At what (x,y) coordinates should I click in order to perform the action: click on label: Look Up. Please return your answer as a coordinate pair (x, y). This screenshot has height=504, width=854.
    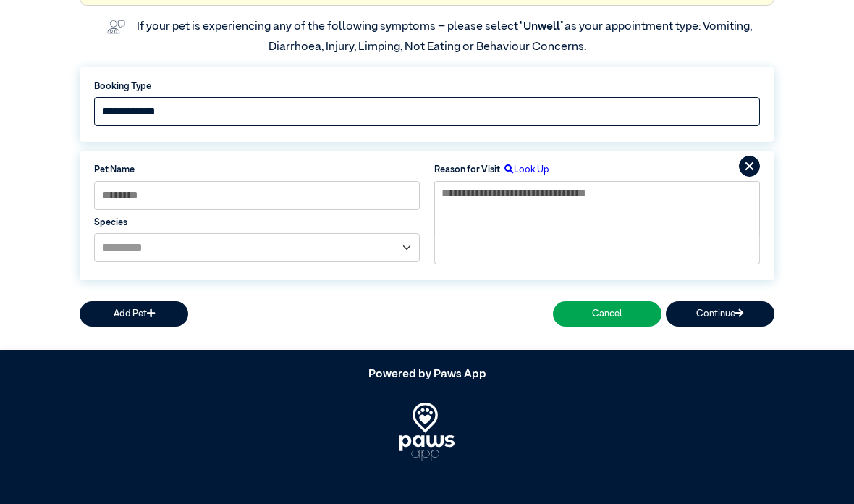
    Looking at the image, I should click on (525, 170).